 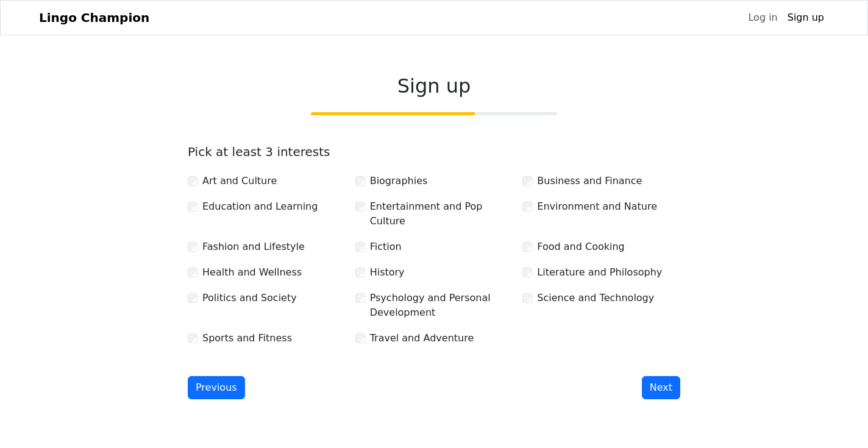 I want to click on label: Entertainment and Pop Culture, so click(x=441, y=214).